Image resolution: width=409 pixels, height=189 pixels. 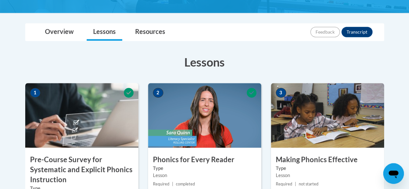 What do you see at coordinates (150, 32) in the screenshot?
I see `a: Resources` at bounding box center [150, 32].